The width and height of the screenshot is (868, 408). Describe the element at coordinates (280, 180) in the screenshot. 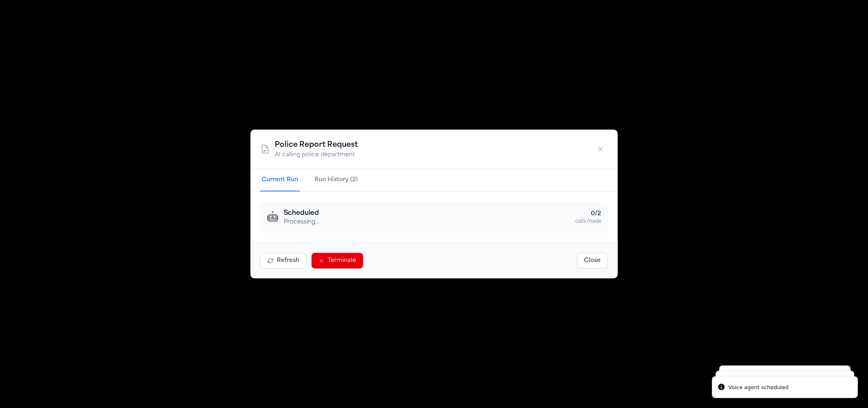

I see `button: Current Run` at that location.